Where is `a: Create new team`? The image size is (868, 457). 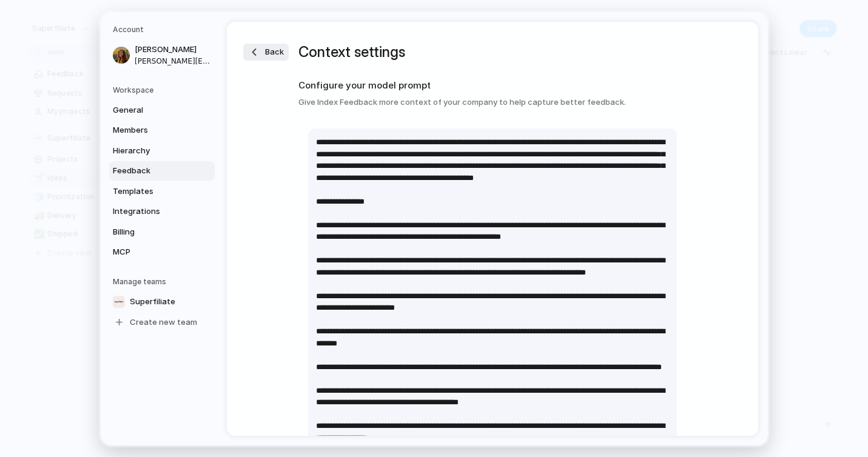
a: Create new team is located at coordinates (162, 322).